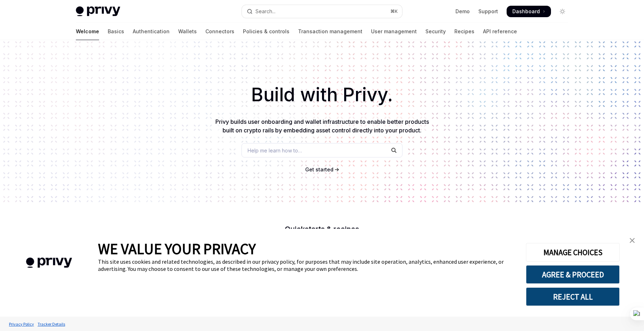 The image size is (644, 331). Describe the element at coordinates (464, 31) in the screenshot. I see `a: Recipes` at that location.